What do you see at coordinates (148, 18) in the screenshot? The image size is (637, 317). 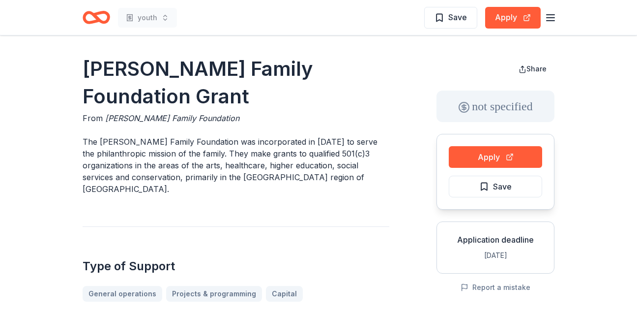 I see `span: youth` at bounding box center [148, 18].